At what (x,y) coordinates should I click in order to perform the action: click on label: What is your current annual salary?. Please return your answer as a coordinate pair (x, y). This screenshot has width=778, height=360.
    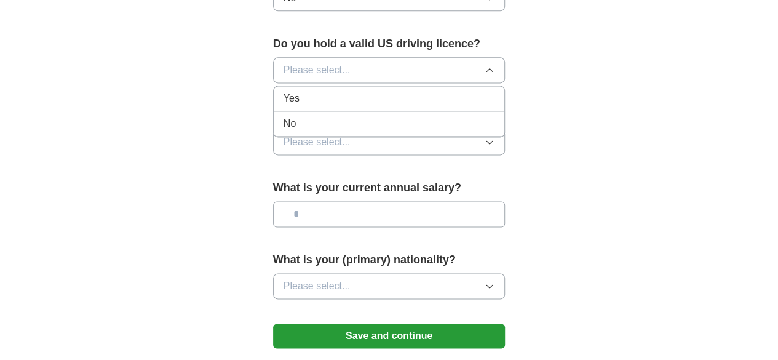
    Looking at the image, I should click on (389, 188).